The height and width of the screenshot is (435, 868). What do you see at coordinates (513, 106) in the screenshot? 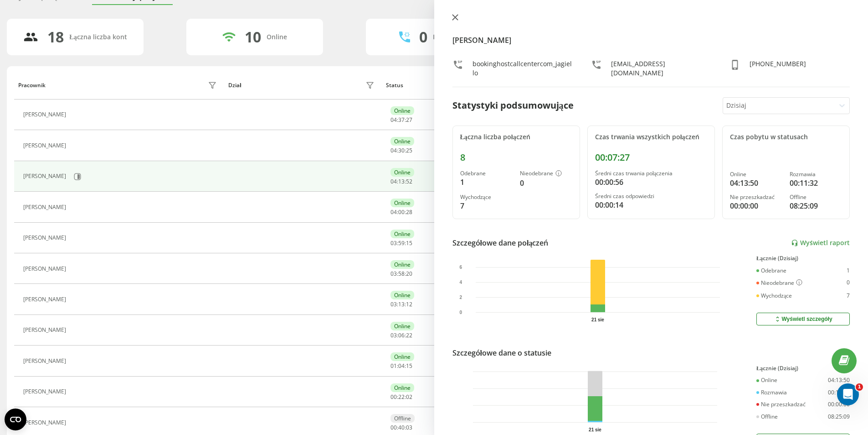
I see `div: Statystyki podsumowujące` at bounding box center [513, 106].